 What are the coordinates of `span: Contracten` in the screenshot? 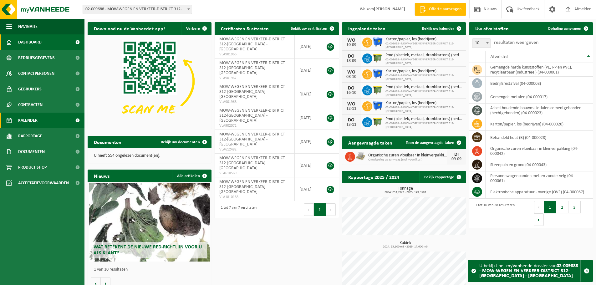 It's located at (30, 105).